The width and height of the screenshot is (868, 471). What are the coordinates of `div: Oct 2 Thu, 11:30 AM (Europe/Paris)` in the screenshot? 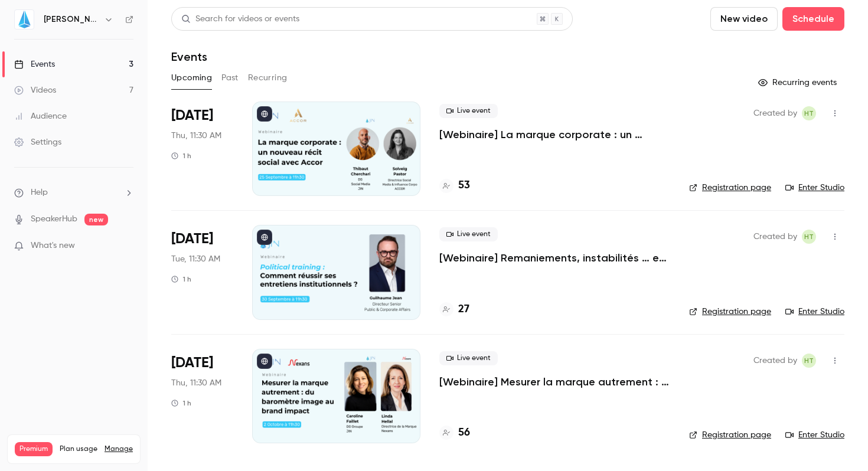 It's located at (202, 397).